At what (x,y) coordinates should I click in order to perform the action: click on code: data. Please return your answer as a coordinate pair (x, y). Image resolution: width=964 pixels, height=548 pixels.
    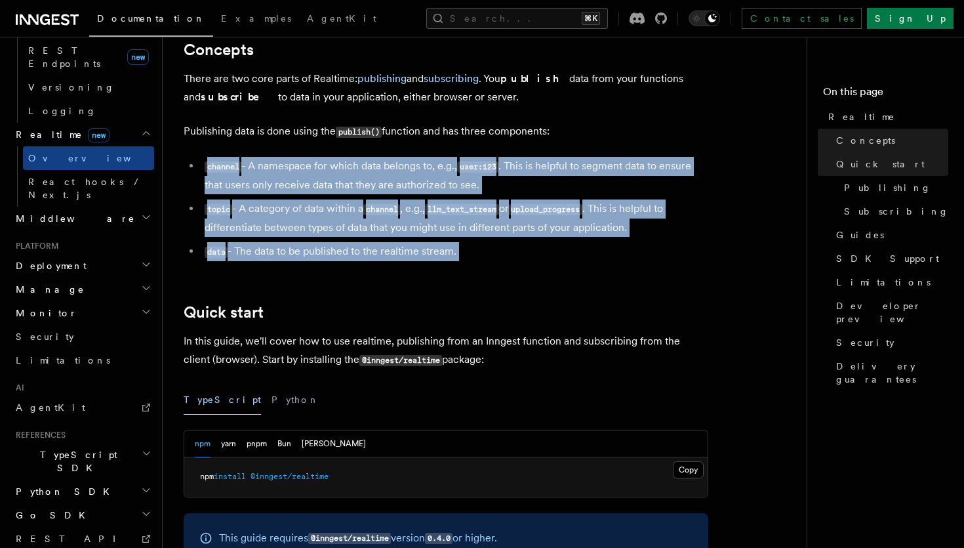
    Looking at the image, I should click on (216, 252).